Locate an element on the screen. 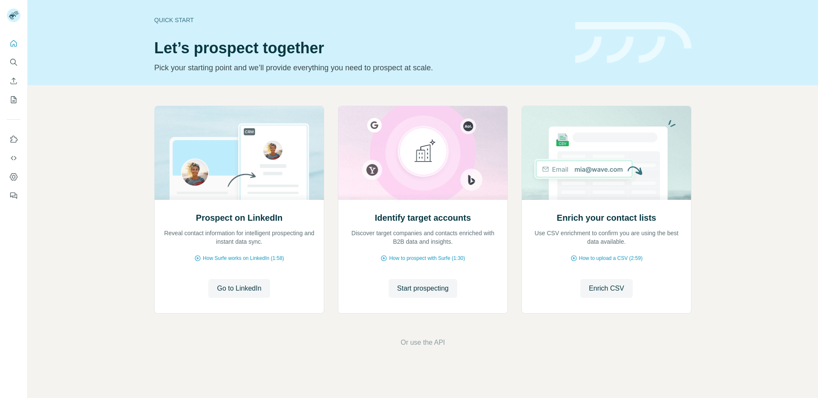  button: Or use the API is located at coordinates (423, 343).